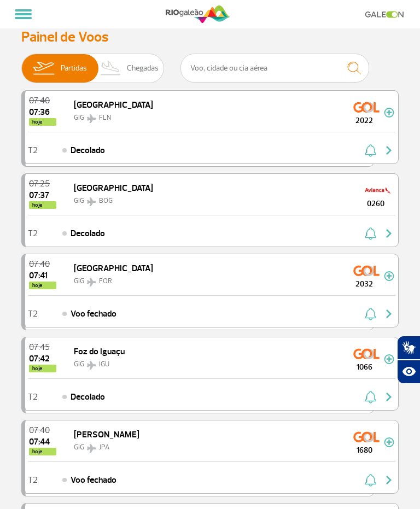 The image size is (420, 509). What do you see at coordinates (376, 204) in the screenshot?
I see `span: 0260` at bounding box center [376, 204].